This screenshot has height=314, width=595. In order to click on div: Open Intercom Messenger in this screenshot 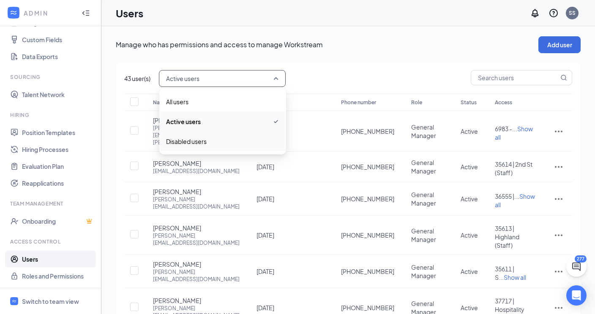, I will do `click(576, 296)`.